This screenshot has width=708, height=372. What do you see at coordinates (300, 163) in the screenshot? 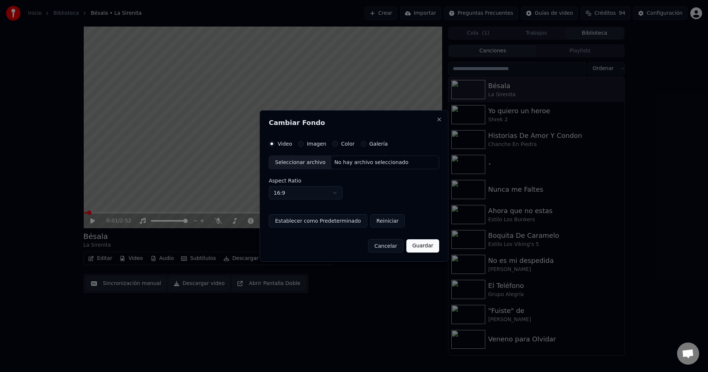
I see `div: Seleccionar archivo` at bounding box center [300, 163].